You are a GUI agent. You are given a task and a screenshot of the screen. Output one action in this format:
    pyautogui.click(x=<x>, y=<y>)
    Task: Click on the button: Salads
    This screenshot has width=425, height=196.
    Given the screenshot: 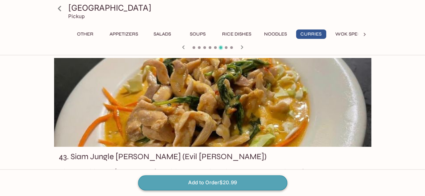 What is the action you would take?
    pyautogui.click(x=162, y=34)
    